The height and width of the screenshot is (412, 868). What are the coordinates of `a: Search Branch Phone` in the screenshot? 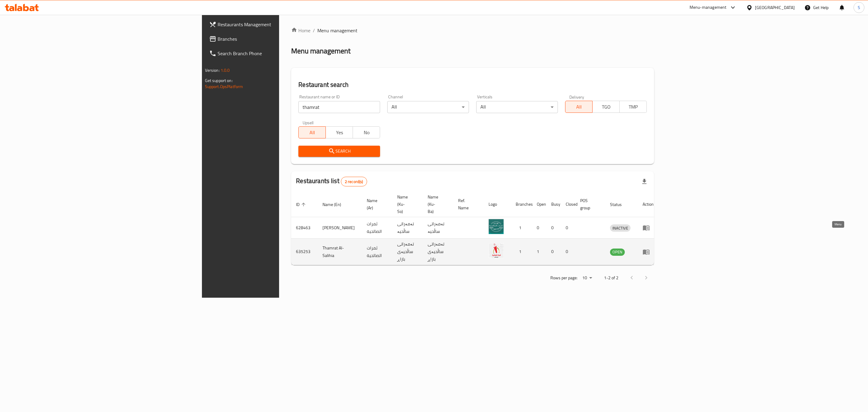 It's located at (276, 53).